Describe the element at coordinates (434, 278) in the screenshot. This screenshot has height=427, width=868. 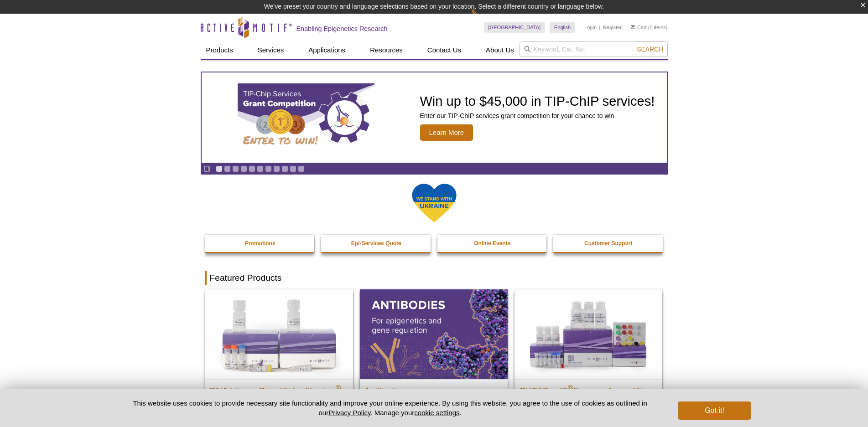
I see `h2: Featured Products` at that location.